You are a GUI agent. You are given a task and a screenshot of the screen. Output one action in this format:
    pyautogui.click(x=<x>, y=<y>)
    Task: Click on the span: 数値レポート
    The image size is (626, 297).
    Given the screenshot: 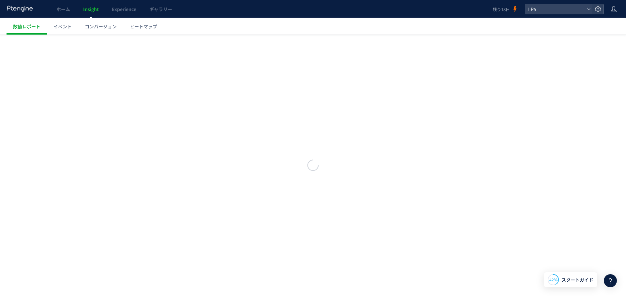 What is the action you would take?
    pyautogui.click(x=27, y=26)
    